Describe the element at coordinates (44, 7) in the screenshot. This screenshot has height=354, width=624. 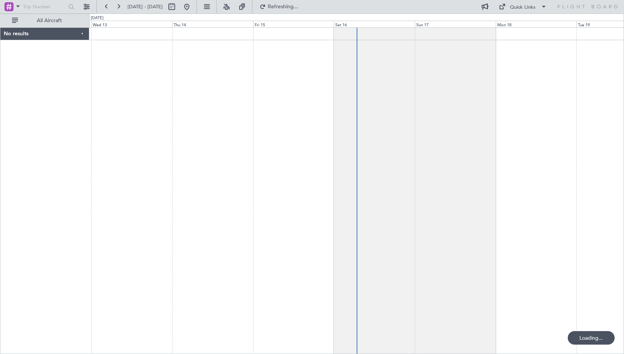
I see `input: Trip Number` at that location.